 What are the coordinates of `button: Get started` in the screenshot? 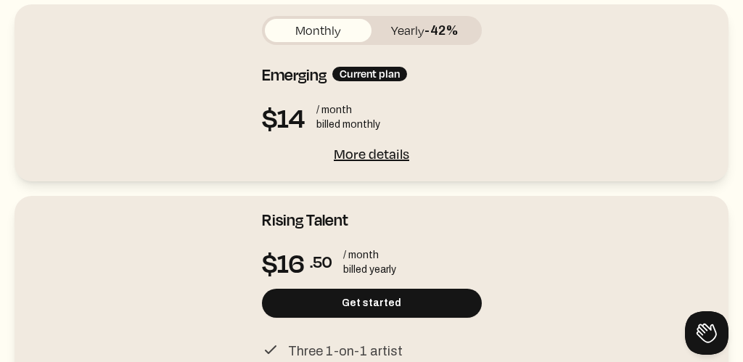 It's located at (372, 303).